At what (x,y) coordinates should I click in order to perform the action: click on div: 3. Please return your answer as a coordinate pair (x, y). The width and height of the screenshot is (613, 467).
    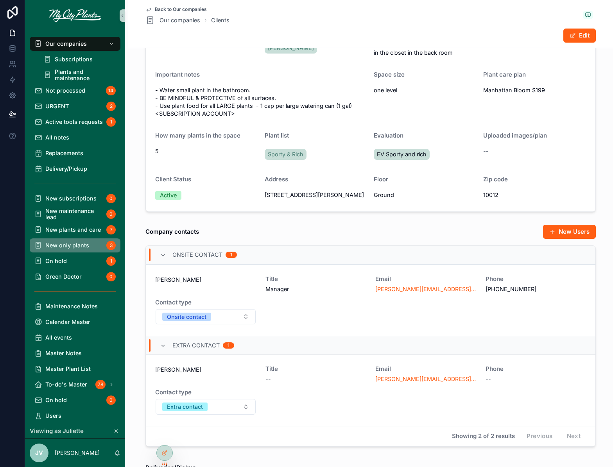
    Looking at the image, I should click on (111, 245).